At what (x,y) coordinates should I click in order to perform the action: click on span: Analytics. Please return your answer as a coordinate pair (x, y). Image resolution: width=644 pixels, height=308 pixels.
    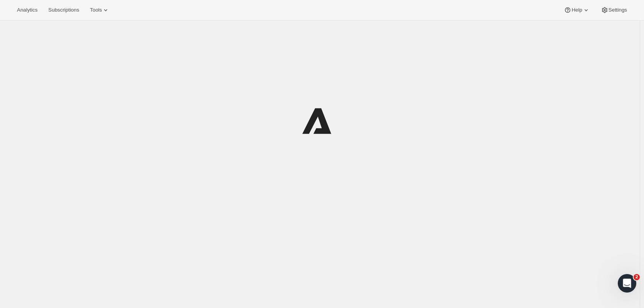
    Looking at the image, I should click on (27, 10).